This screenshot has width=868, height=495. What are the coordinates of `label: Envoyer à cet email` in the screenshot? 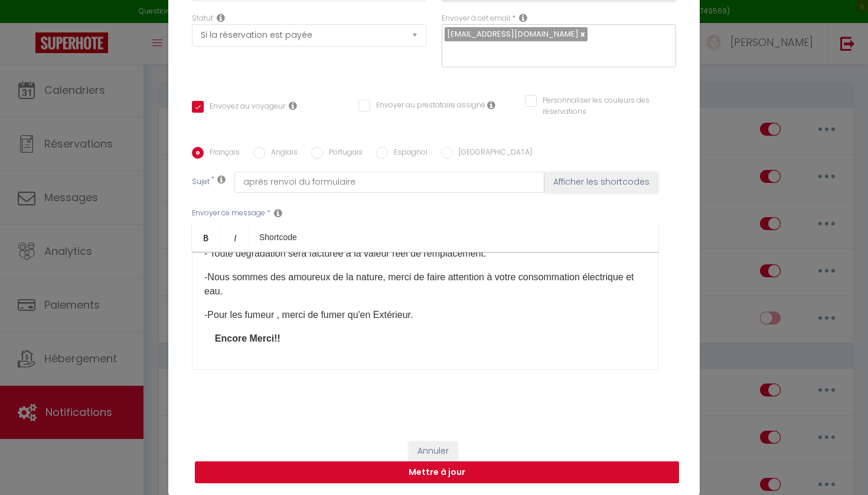 It's located at (476, 18).